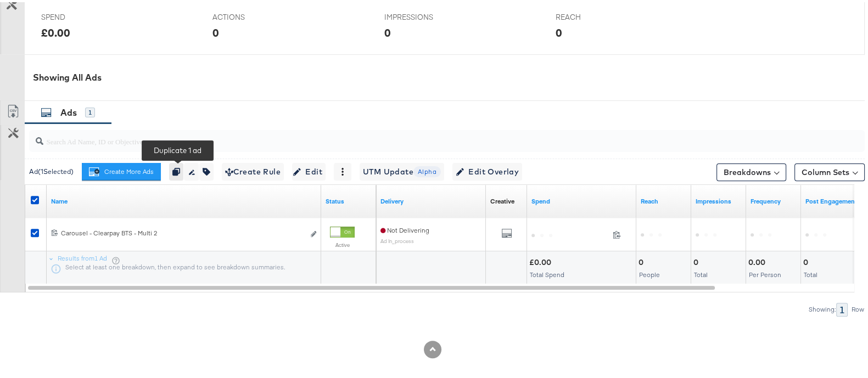 Image resolution: width=868 pixels, height=378 pixels. I want to click on span: ACTIONS, so click(254, 15).